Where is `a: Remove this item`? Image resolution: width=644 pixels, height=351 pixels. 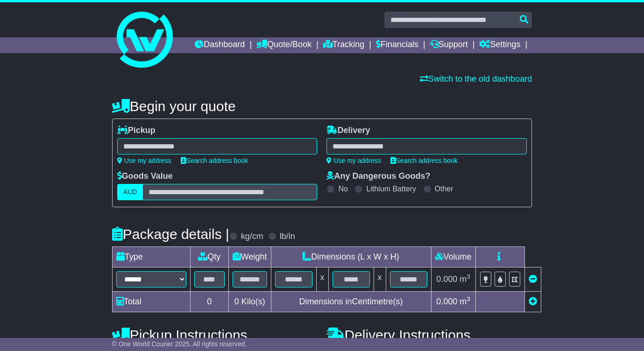 a: Remove this item is located at coordinates (533, 279).